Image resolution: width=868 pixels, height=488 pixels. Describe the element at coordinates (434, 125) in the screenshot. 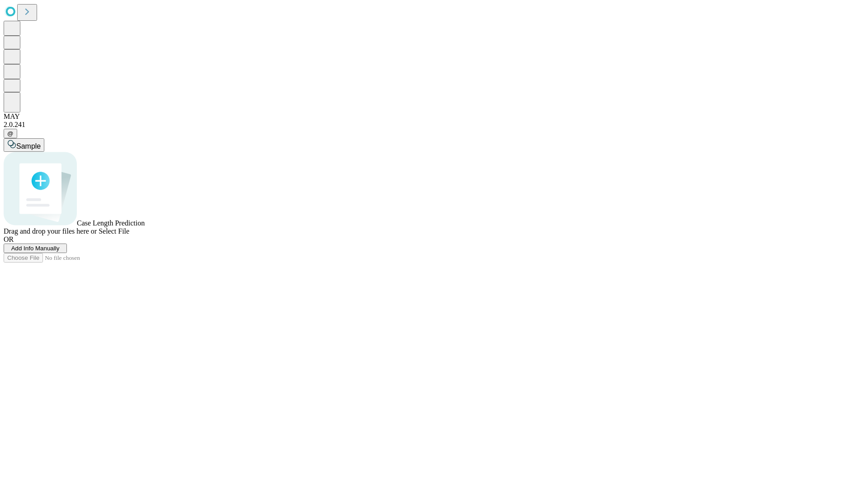

I see `div: 2.0.241` at that location.